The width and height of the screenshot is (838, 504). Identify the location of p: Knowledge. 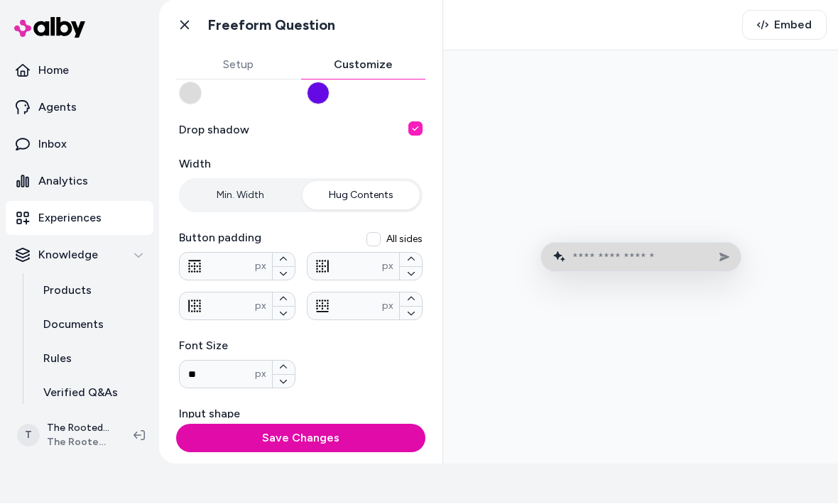
(68, 256).